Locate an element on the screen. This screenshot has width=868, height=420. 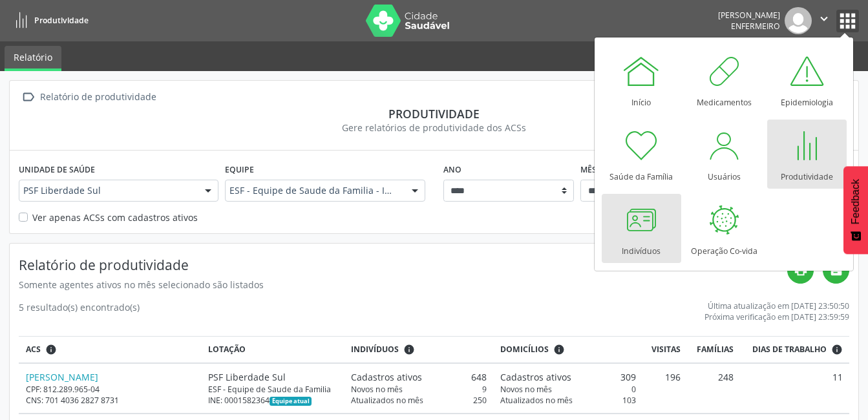
span: PSF Liberdade Sul is located at coordinates (108, 191).